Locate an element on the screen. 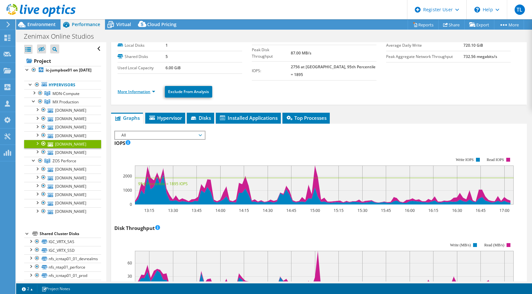 The height and width of the screenshot is (294, 532). span: TL is located at coordinates (520, 10).